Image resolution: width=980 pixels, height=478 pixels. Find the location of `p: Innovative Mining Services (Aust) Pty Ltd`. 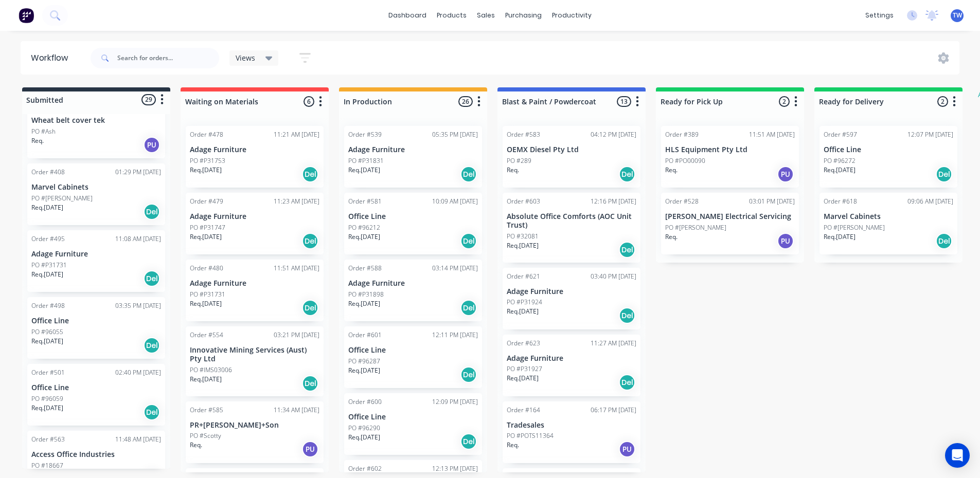

p: Innovative Mining Services (Aust) Pty Ltd is located at coordinates (255, 355).